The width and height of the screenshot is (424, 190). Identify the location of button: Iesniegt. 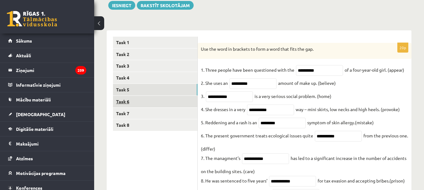
(122, 5).